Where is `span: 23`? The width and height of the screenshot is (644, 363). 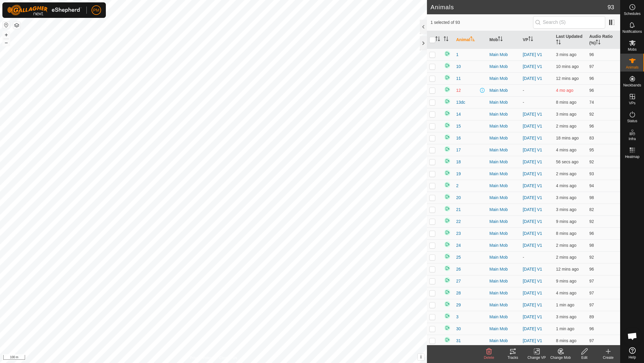 span: 23 is located at coordinates (459, 233).